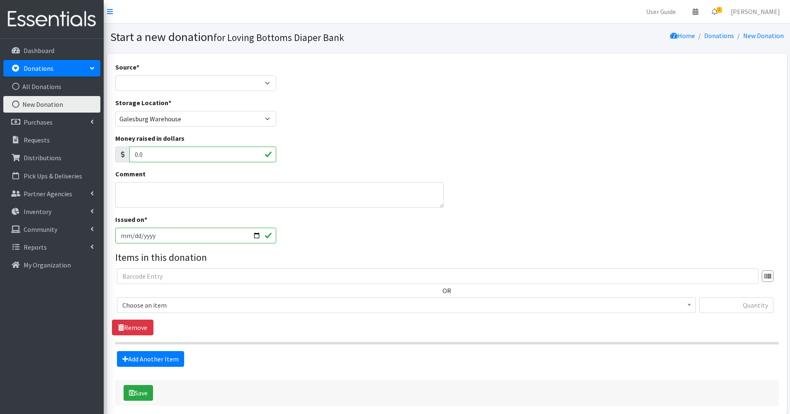  I want to click on a: Reports, so click(52, 247).